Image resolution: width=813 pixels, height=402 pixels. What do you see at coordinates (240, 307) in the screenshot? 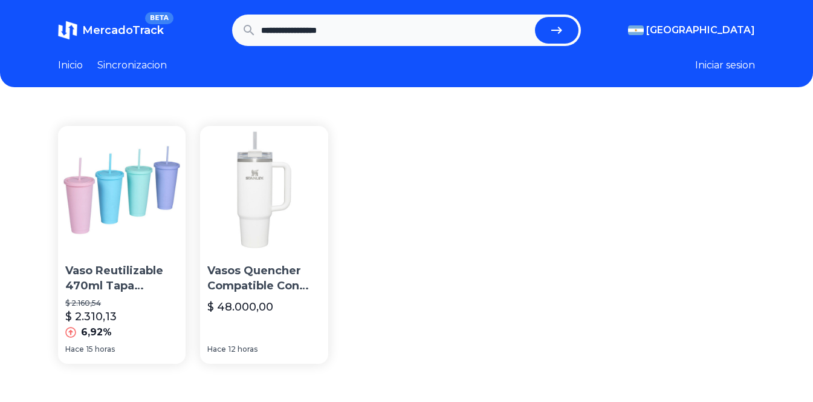
I see `p: $ 48.000,00` at bounding box center [240, 307].